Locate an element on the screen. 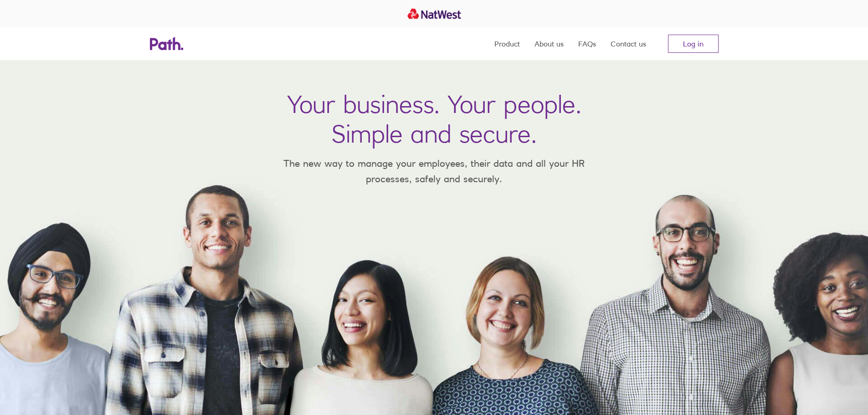 The image size is (868, 415). a: Product is located at coordinates (507, 44).